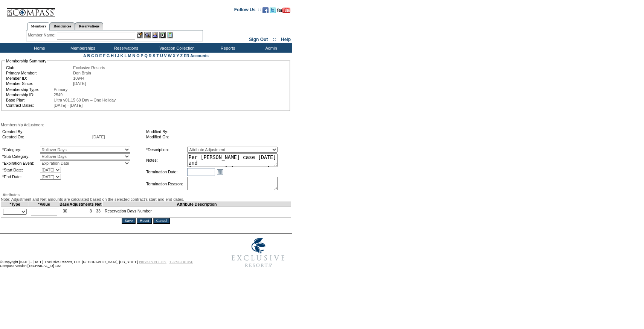 Image resolution: width=644 pixels, height=329 pixels. What do you see at coordinates (146, 55) in the screenshot?
I see `a: Q` at bounding box center [146, 55].